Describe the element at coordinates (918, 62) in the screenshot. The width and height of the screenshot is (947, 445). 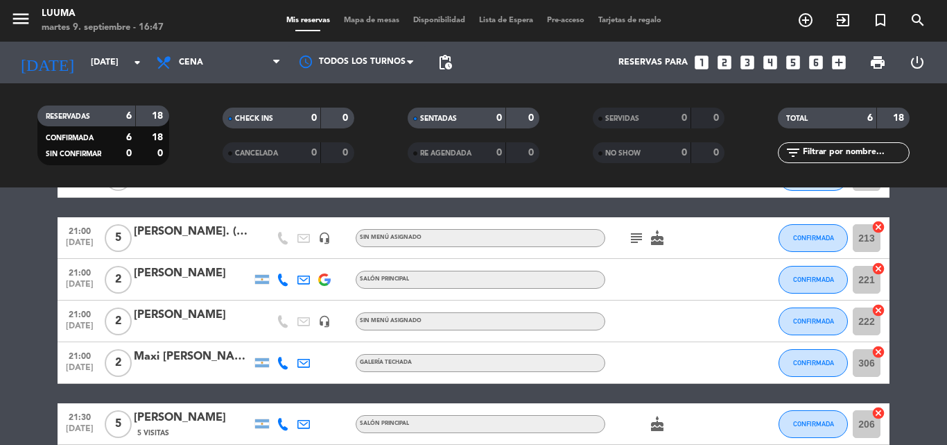
I see `i: power_settings_new` at that location.